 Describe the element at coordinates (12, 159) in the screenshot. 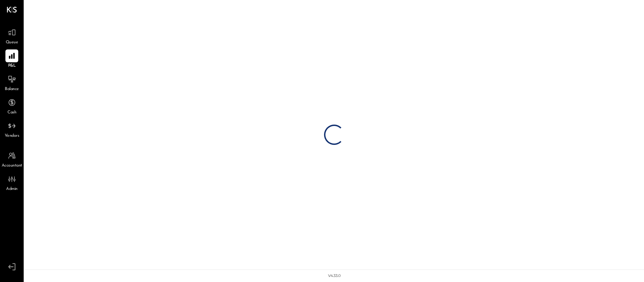

I see `a: Accountant` at that location.